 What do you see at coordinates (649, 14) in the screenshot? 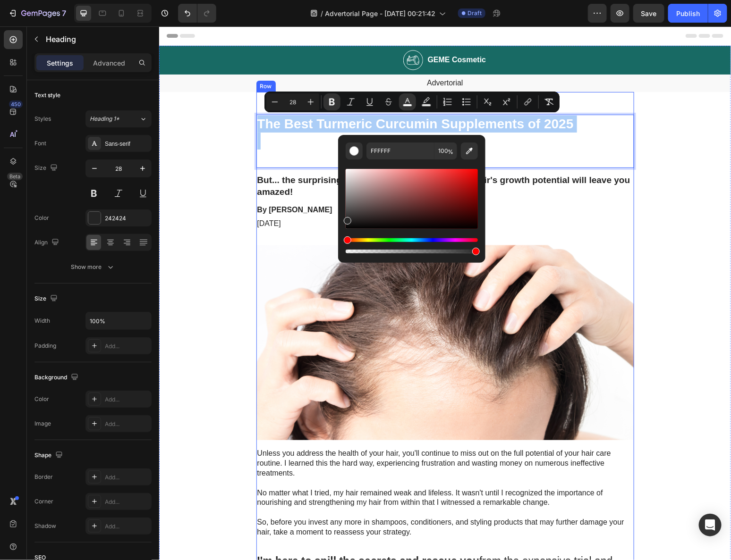
I see `button: Save` at bounding box center [649, 14].